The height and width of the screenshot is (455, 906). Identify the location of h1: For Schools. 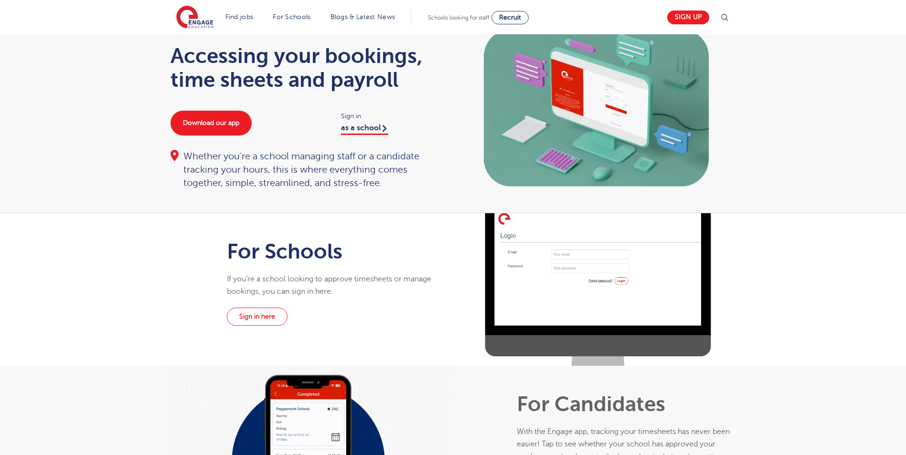
(333, 252).